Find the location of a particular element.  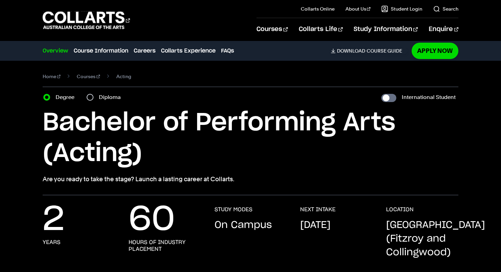

a: FAQs is located at coordinates (227, 51).